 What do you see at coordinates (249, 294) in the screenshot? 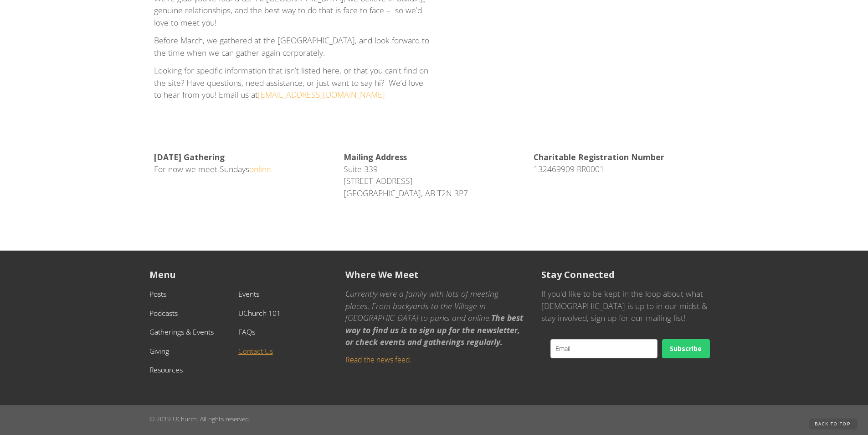
I see `a: Events` at bounding box center [249, 294].